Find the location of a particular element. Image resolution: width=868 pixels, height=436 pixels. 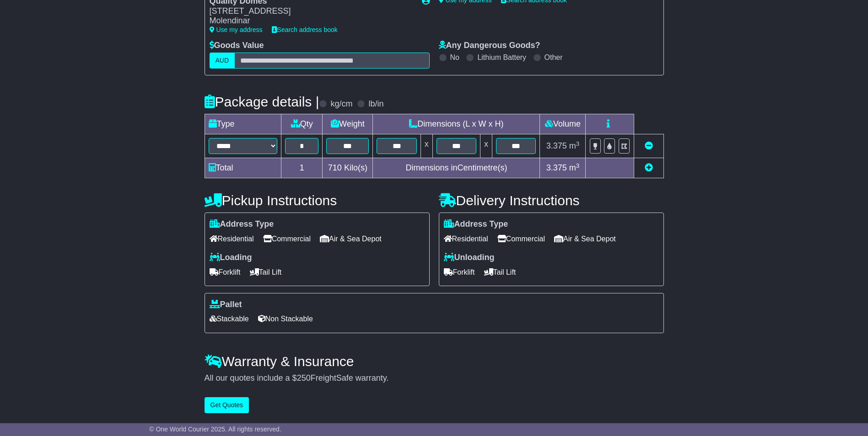

td: Volume is located at coordinates (562, 125).